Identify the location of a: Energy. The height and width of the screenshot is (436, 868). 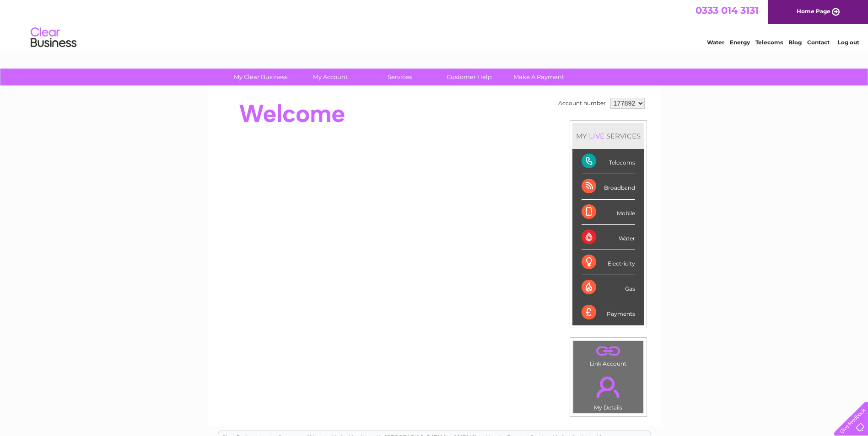
(740, 42).